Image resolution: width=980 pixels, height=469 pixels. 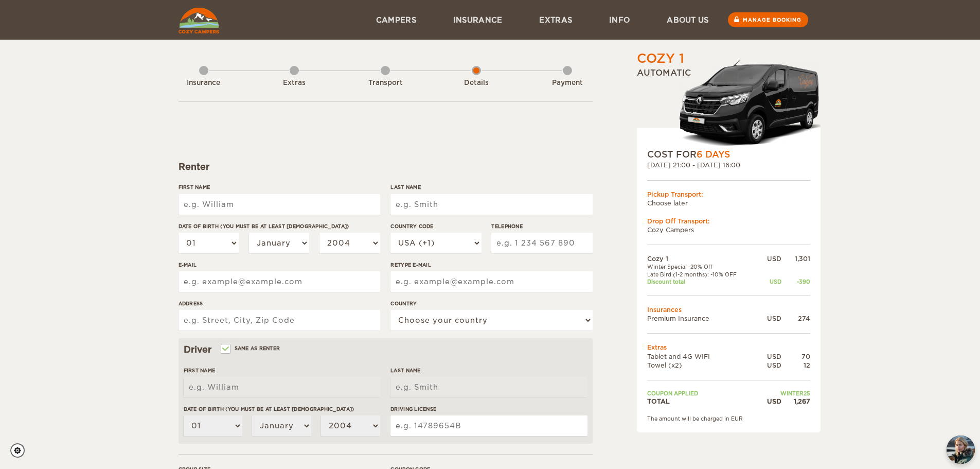 I want to click on div: COST FOR, so click(x=728, y=154).